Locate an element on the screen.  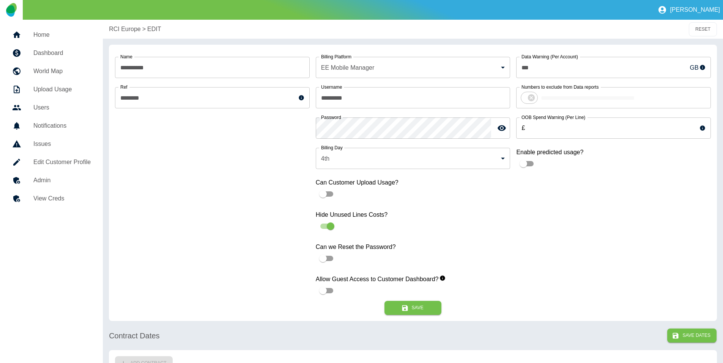
label: Data Warning (Per Account) is located at coordinates (549, 57).